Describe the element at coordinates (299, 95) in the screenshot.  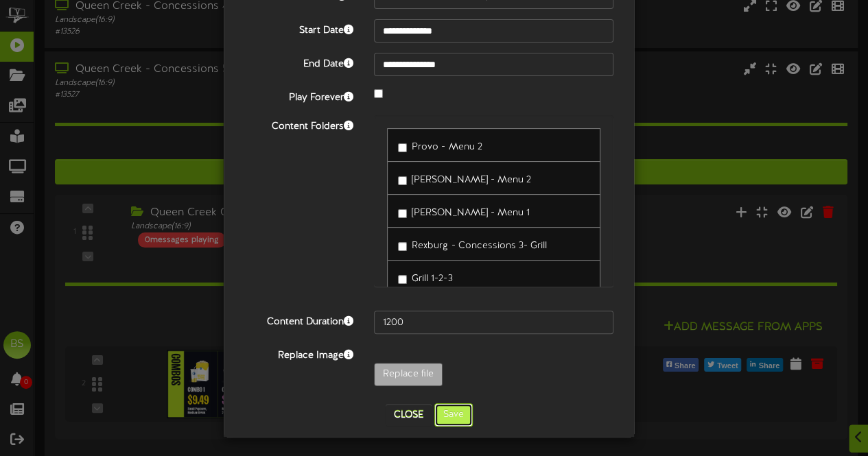
I see `label: Play Forever` at that location.